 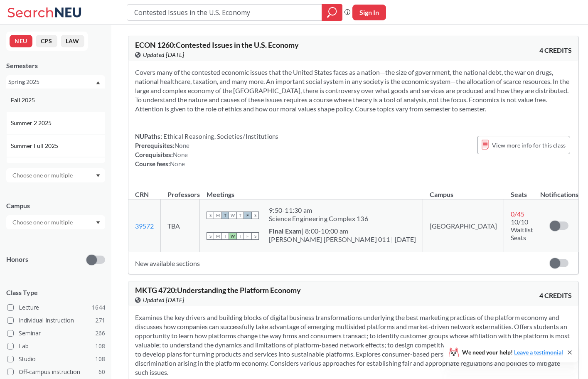 What do you see at coordinates (332, 13) in the screenshot?
I see `div: magnifying glass` at bounding box center [332, 13].